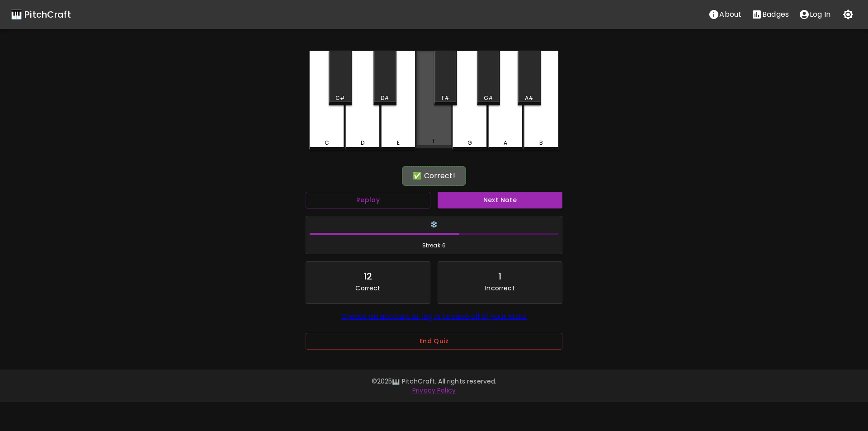  What do you see at coordinates (529, 98) in the screenshot?
I see `div: A#` at bounding box center [529, 98].